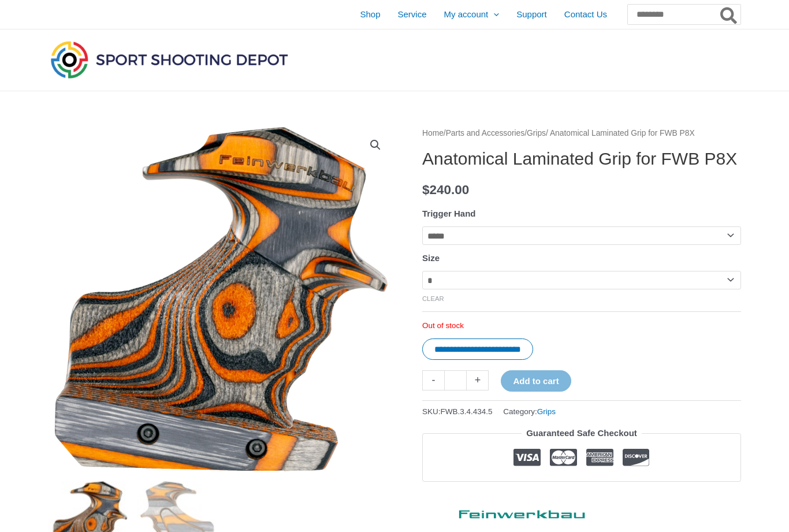 The height and width of the screenshot is (532, 789). I want to click on input: Product quantity, so click(455, 380).